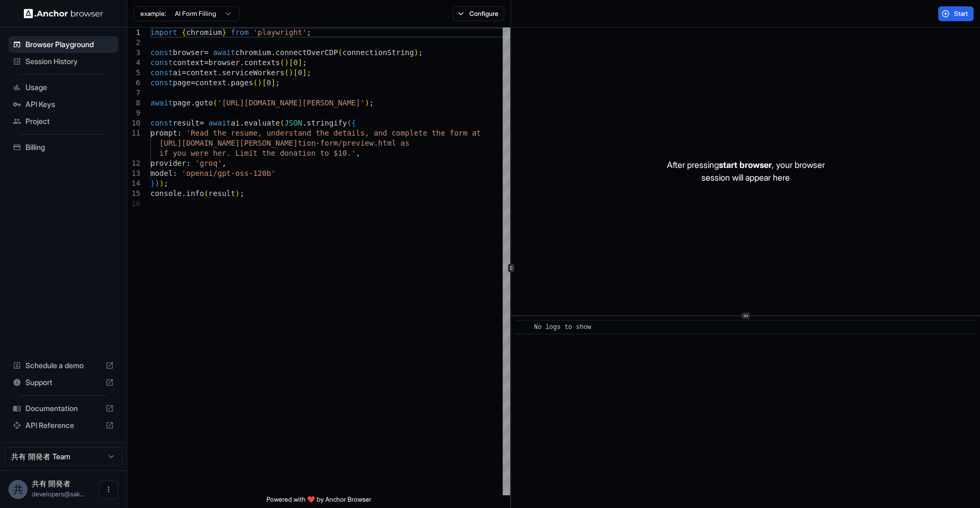  What do you see at coordinates (134, 173) in the screenshot?
I see `div: 13` at bounding box center [134, 173].